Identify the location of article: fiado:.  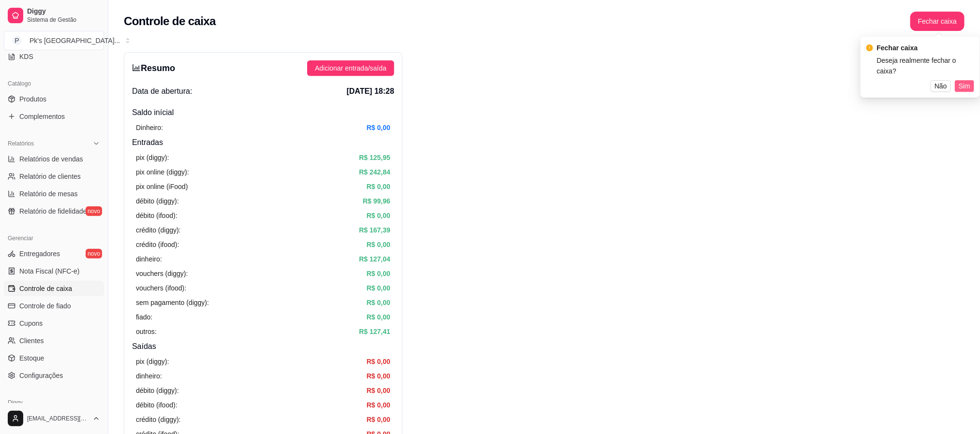
(144, 317).